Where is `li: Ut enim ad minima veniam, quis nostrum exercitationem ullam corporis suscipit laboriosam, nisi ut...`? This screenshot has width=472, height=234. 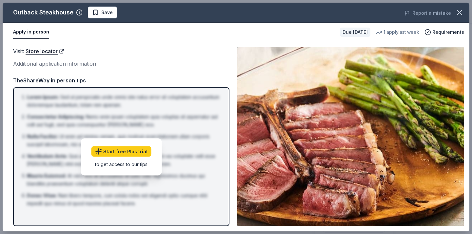 li: Ut enim ad minima veniam, quis nostrum exercitationem ullam corporis suscipit laboriosam, nisi ut... is located at coordinates (123, 140).